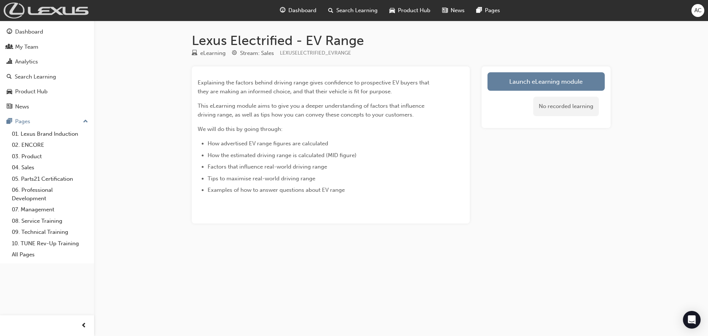 Image resolution: width=708 pixels, height=336 pixels. Describe the element at coordinates (22, 107) in the screenshot. I see `div: News` at that location.